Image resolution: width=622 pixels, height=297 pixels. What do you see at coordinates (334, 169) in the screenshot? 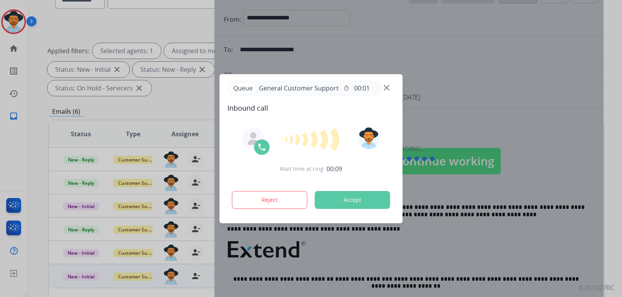
I see `span: 00:09` at bounding box center [334, 169].